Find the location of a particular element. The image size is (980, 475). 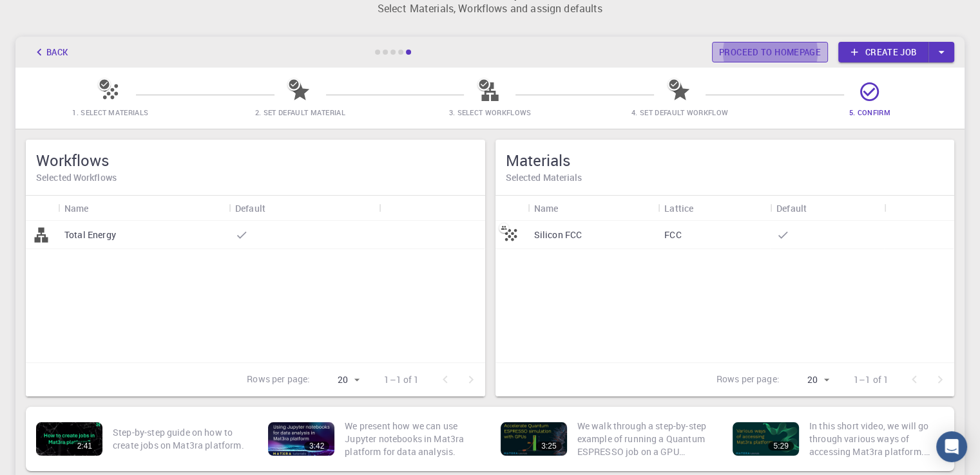

a: 2:41Step-by-step guide on how to create jobs on Mat3ra platform. is located at coordinates (142, 439).